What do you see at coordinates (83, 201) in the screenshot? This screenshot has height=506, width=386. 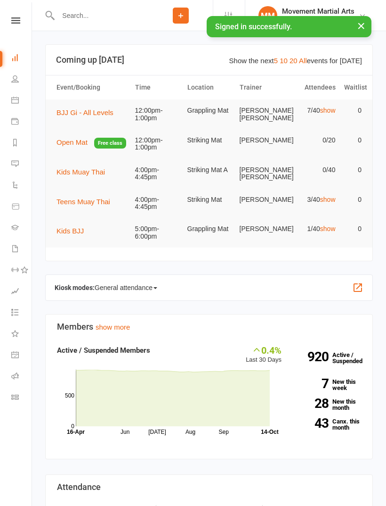 I see `span: Teens Muay Thai` at bounding box center [83, 201].